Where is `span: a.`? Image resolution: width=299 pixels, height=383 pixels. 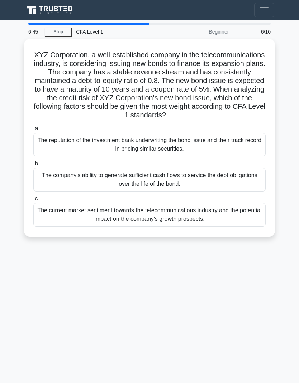 span: a. is located at coordinates (37, 128).